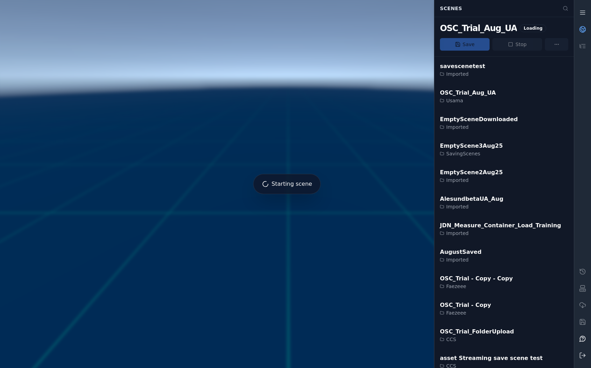 The height and width of the screenshot is (368, 591). Describe the element at coordinates (468, 101) in the screenshot. I see `div: Usama` at that location.